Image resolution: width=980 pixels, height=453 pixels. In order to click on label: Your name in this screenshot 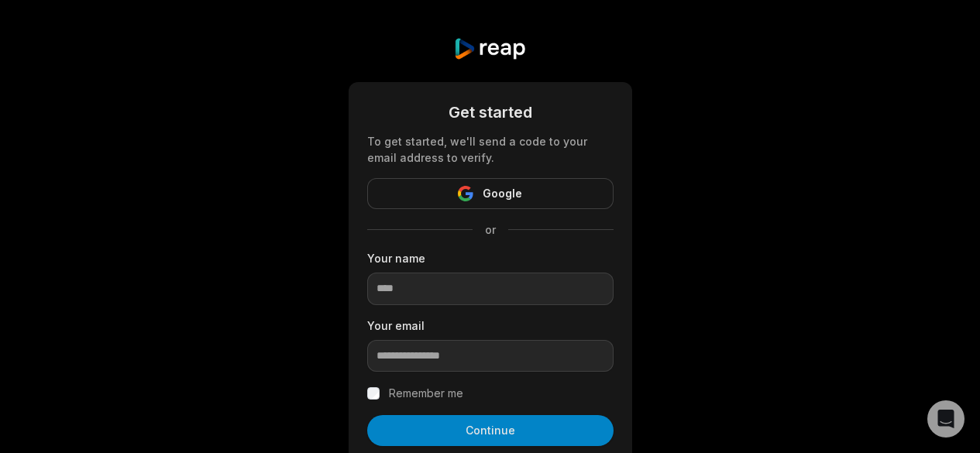, I will do `click(490, 258)`.